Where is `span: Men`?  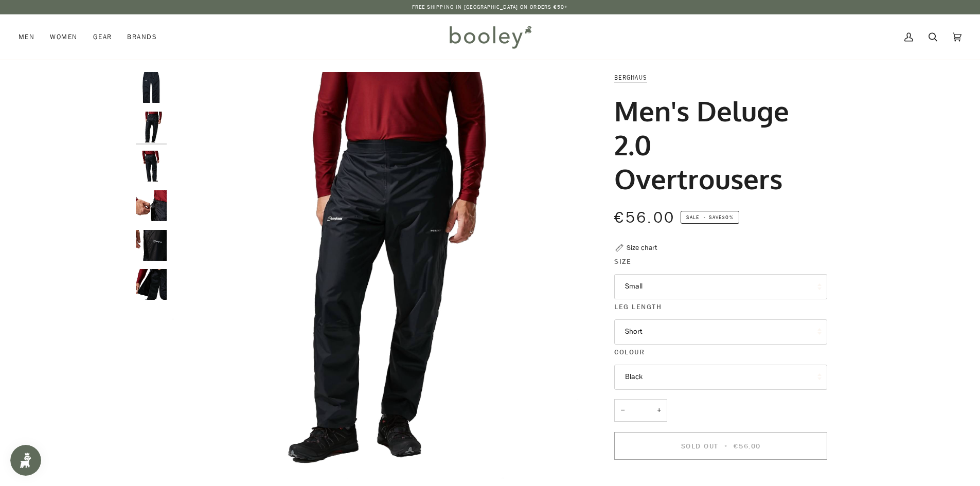
span: Men is located at coordinates (27, 37).